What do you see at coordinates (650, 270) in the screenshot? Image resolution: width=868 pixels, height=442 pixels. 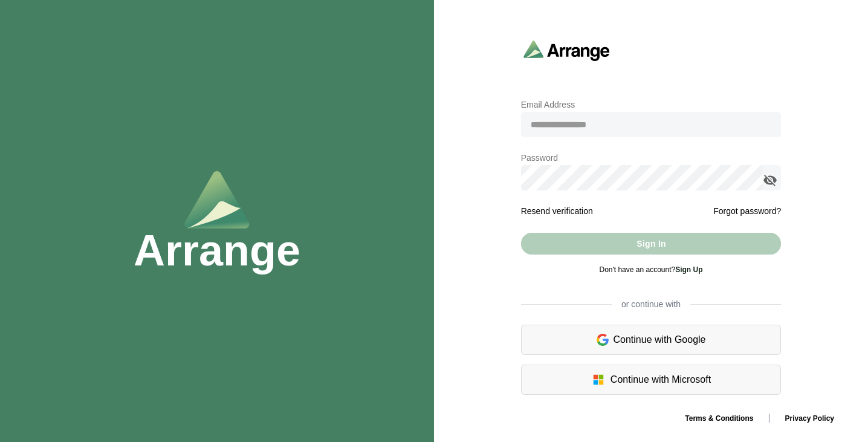 I see `span: Don't have an account?` at bounding box center [650, 270].